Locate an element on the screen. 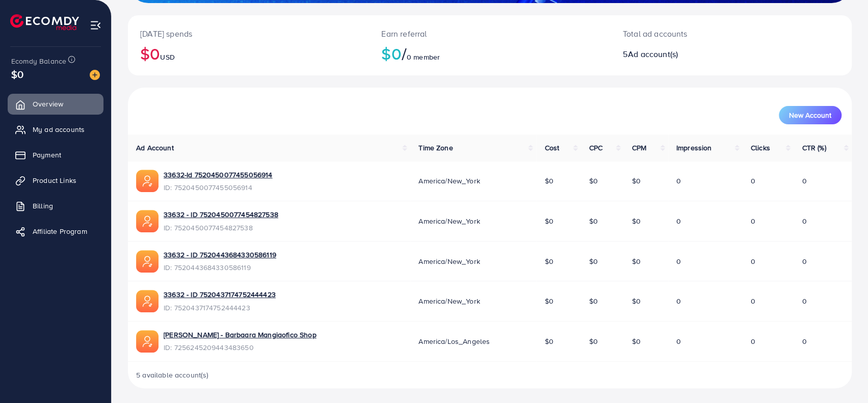 The height and width of the screenshot is (403, 868). span: America/Los_Angeles is located at coordinates (454, 341).